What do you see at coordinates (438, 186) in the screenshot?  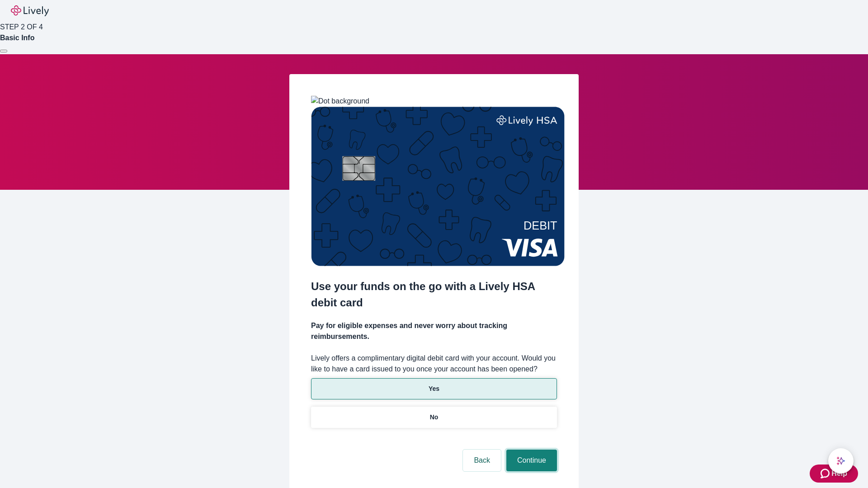 I see `img: Debit card` at bounding box center [438, 186].